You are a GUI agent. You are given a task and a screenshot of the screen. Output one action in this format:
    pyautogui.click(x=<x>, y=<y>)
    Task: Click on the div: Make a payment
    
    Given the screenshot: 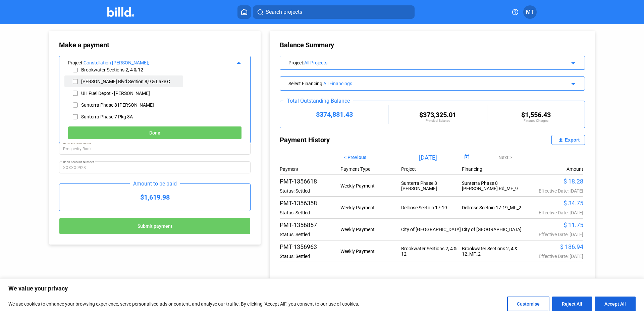 What is the action you would take?
    pyautogui.click(x=117, y=45)
    